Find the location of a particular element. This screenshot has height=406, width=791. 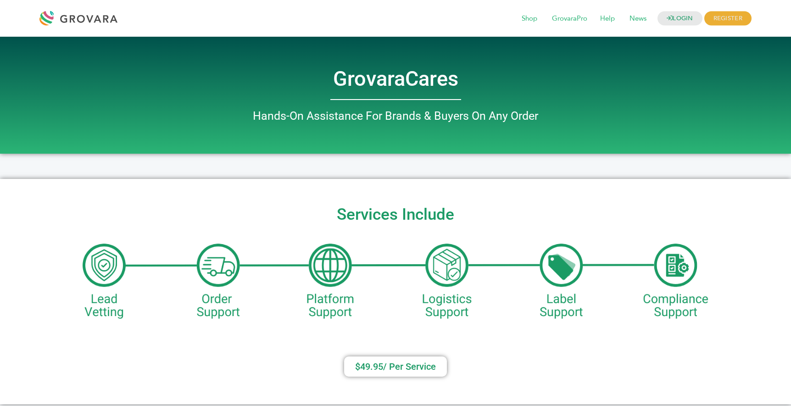

a: $49.95/ Per Service​ is located at coordinates (396, 367).